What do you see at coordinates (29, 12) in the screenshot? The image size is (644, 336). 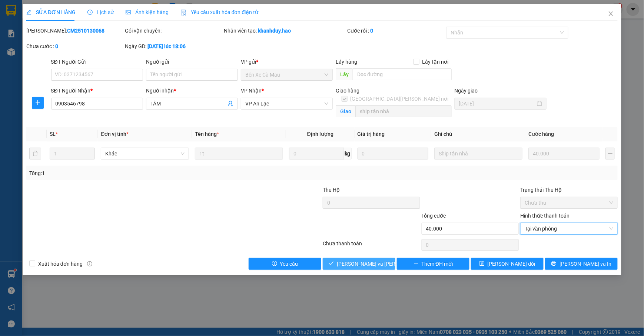 I see `span: edit` at bounding box center [29, 12].